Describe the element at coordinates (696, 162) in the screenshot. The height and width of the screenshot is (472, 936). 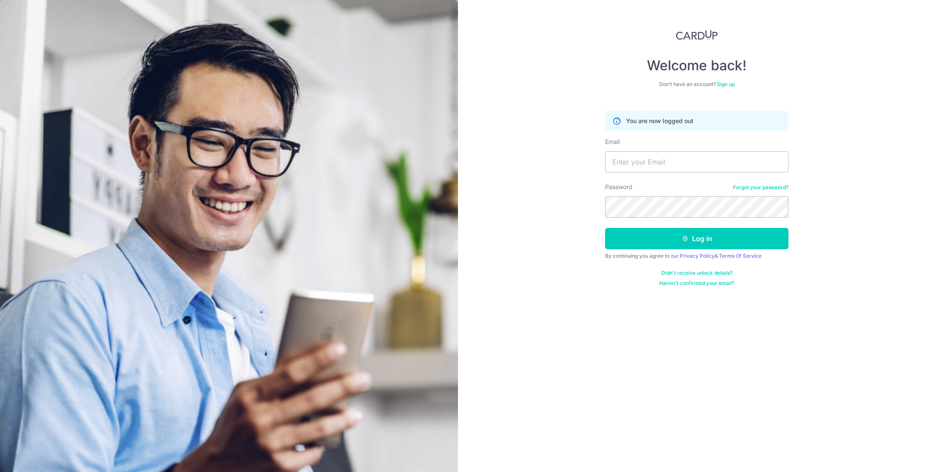
I see `input: Enter your Email` at that location.